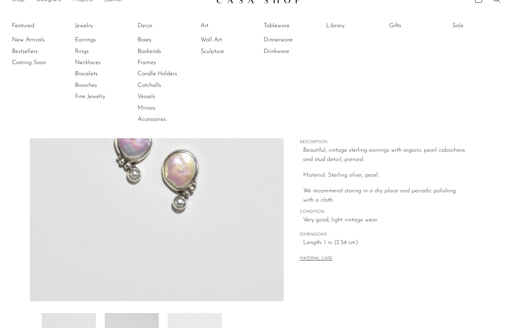 The height and width of the screenshot is (328, 513). Describe the element at coordinates (103, 97) in the screenshot. I see `a: Fine Jewelry` at that location.